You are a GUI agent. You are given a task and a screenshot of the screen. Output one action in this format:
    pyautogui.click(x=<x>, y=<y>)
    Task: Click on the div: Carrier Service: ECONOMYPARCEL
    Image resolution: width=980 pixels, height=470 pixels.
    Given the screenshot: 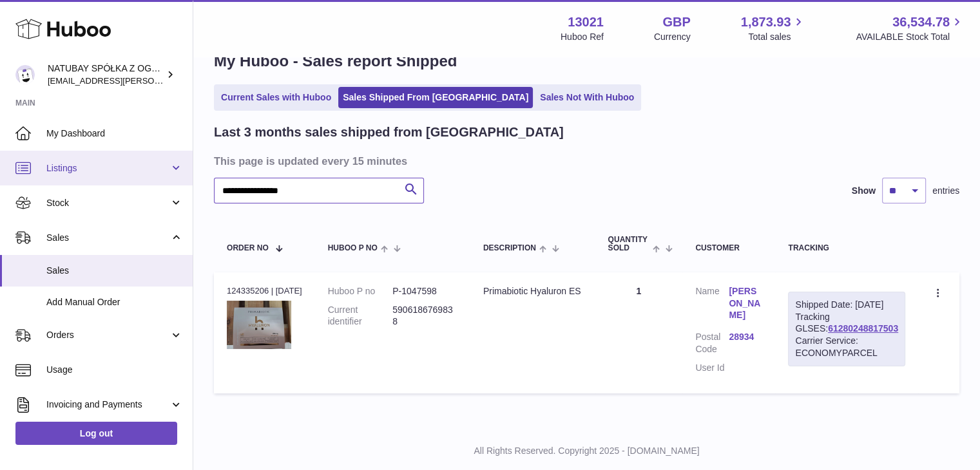 What is the action you would take?
    pyautogui.click(x=846, y=347)
    